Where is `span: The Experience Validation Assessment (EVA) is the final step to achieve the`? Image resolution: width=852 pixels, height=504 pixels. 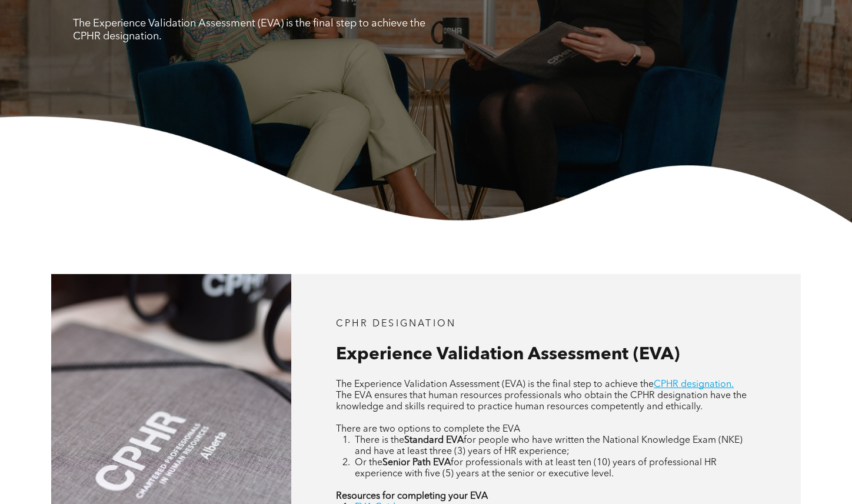 span: The Experience Validation Assessment (EVA) is the final step to achieve the is located at coordinates (495, 385).